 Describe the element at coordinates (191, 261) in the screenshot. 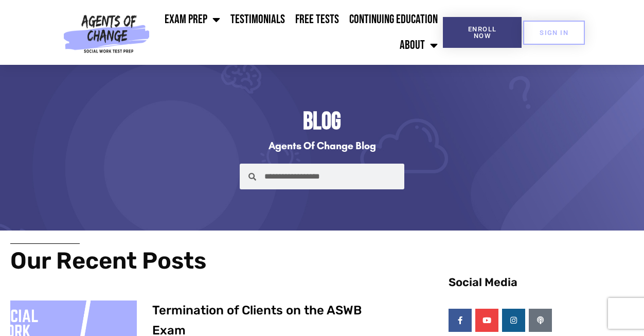

I see `h2: Our Recent Posts` at that location.